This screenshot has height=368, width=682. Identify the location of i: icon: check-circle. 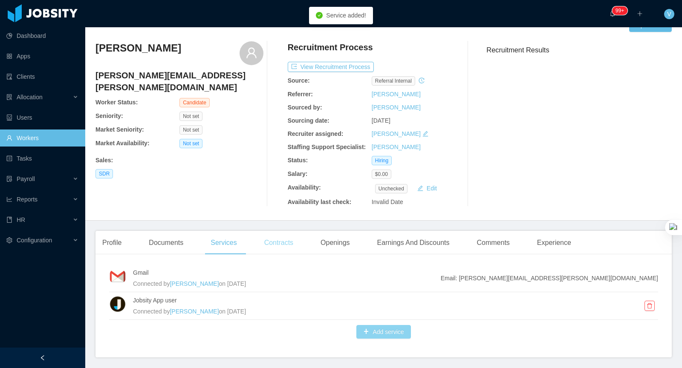
(319, 15).